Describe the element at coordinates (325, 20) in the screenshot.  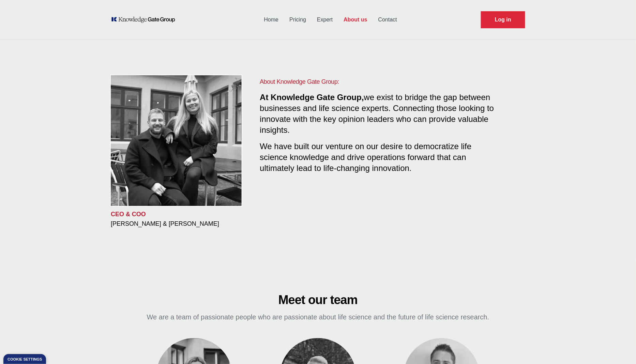
I see `a: Expert` at that location.